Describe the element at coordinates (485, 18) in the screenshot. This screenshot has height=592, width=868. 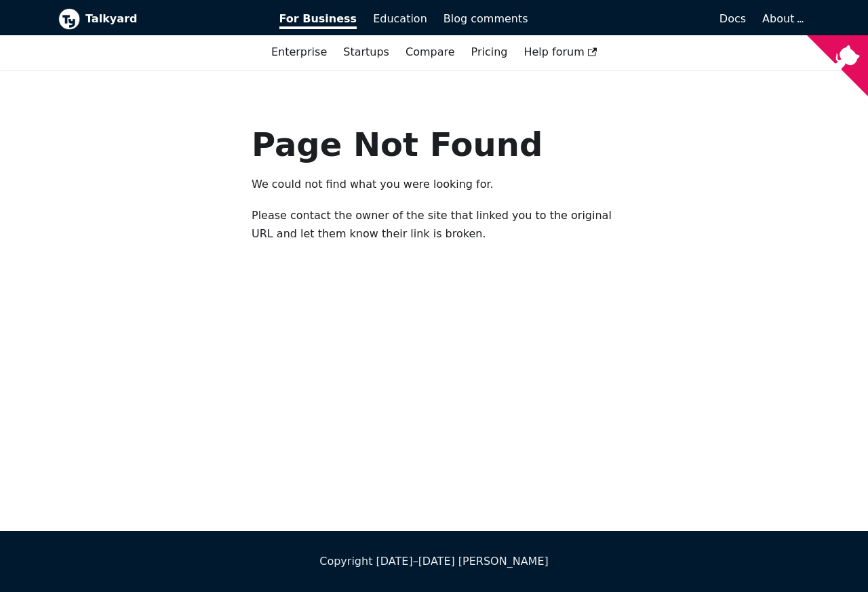
I see `span: Blog comments` at that location.